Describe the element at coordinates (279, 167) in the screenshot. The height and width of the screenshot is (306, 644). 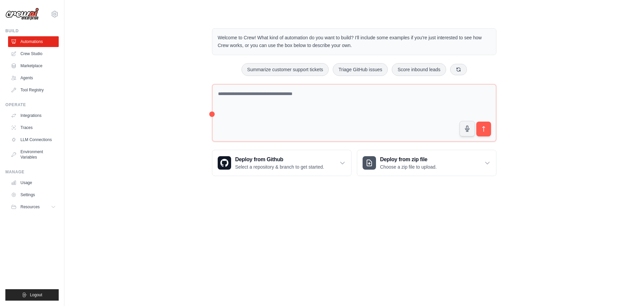
I see `p: Select a repository & branch to get started.` at that location.